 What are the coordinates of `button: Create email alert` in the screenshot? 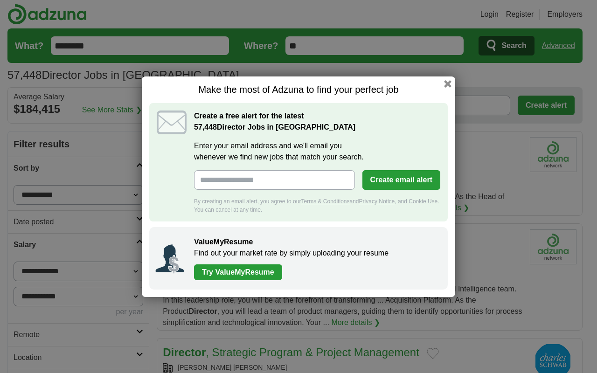 It's located at (401, 180).